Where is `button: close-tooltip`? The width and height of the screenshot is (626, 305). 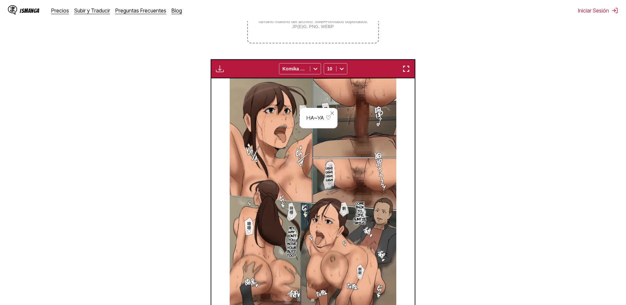 button: close-tooltip is located at coordinates (332, 113).